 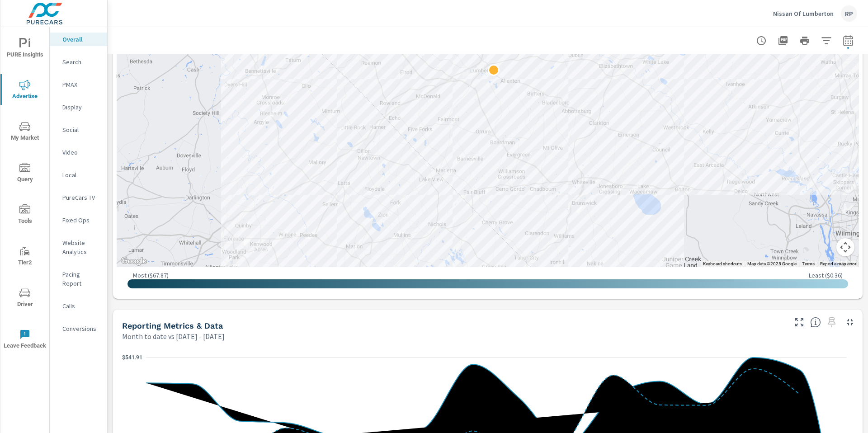 What do you see at coordinates (808, 263) in the screenshot?
I see `a: Terms (opens in new tab)` at bounding box center [808, 263].